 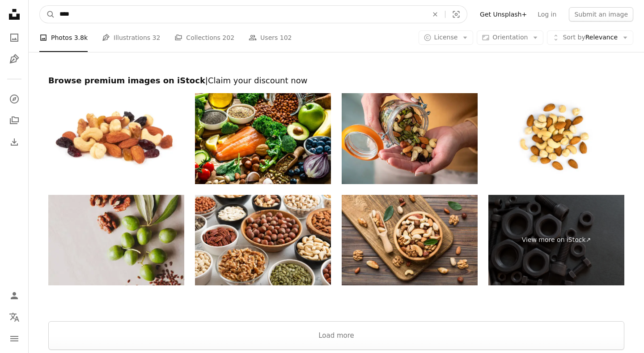 What do you see at coordinates (410, 138) in the screenshot?
I see `img: Close up of woman's hands spilling out nuts and seeds from container to the the palm of hand` at bounding box center [410, 138].